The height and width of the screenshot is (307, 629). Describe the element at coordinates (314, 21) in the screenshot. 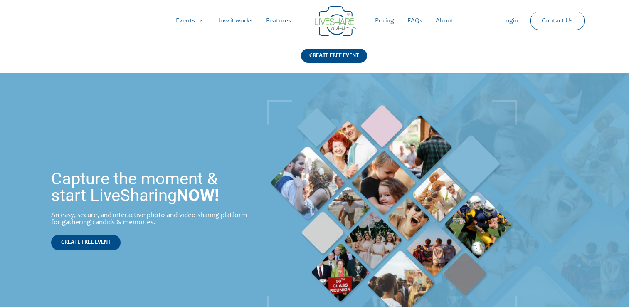

I see `nav: Site Navigation` at that location.